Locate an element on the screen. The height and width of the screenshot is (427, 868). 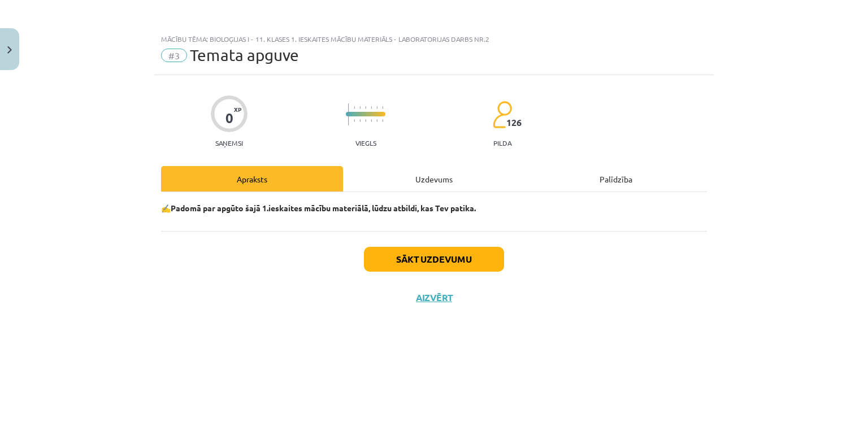
div: Palīdzība is located at coordinates (616, 179).